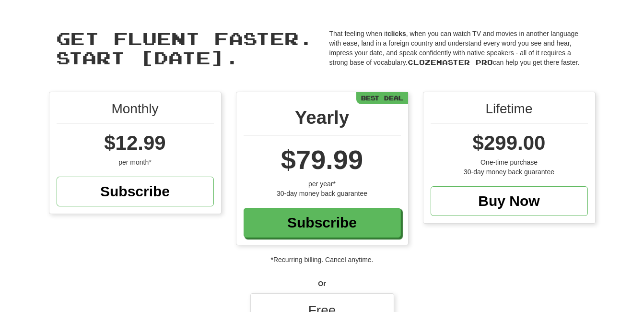 This screenshot has width=644, height=312. What do you see at coordinates (510, 201) in the screenshot?
I see `div: Buy Now` at bounding box center [510, 201].